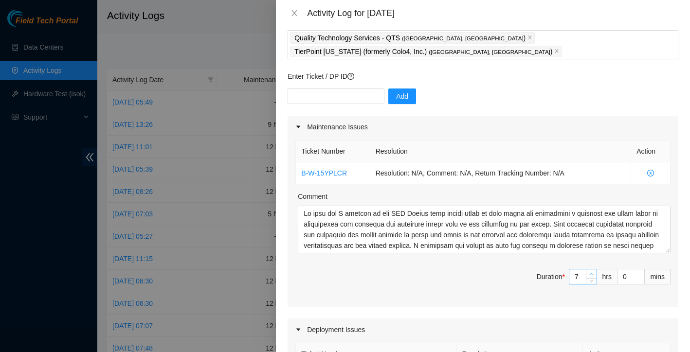 This screenshot has height=352, width=690. What do you see at coordinates (592, 281) in the screenshot?
I see `span: Decrease Value` at bounding box center [592, 281].